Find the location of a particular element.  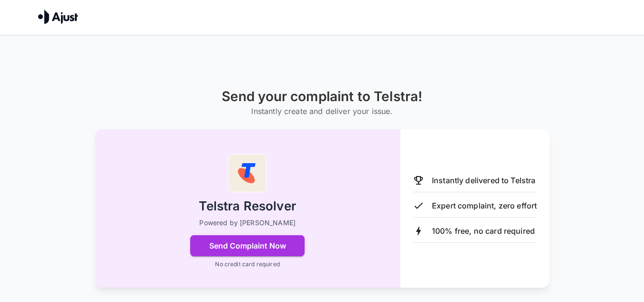

p: Instantly delivered to Telstra is located at coordinates (484, 180).